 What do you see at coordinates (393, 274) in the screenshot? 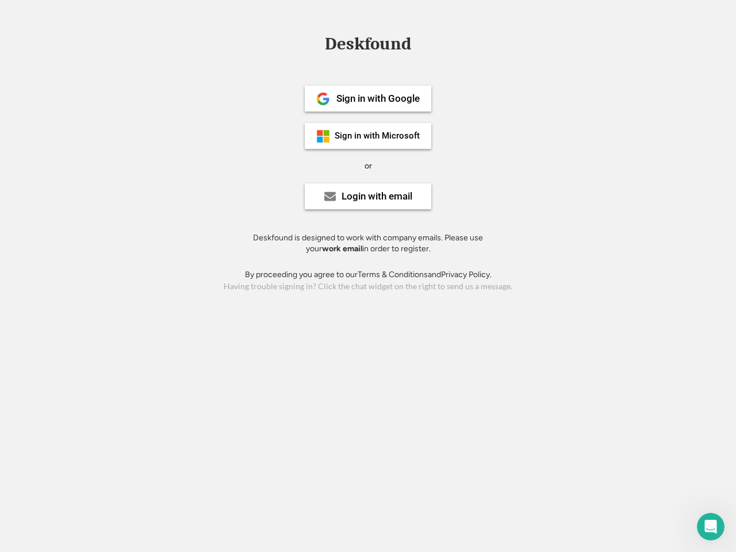
I see `a: Terms & Conditions` at bounding box center [393, 274].